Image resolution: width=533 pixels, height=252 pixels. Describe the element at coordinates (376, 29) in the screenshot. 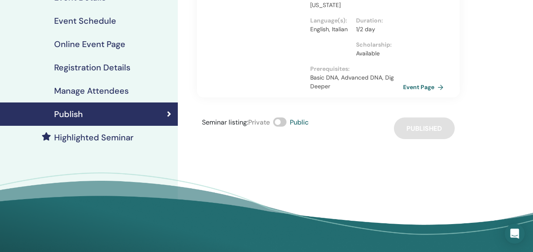

I see `p: 1/2 day` at that location.